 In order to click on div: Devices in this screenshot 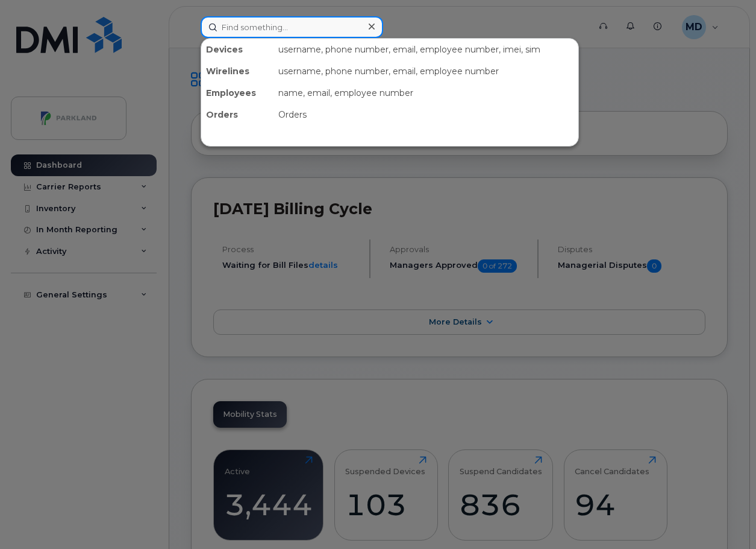, I will do `click(238, 50)`.